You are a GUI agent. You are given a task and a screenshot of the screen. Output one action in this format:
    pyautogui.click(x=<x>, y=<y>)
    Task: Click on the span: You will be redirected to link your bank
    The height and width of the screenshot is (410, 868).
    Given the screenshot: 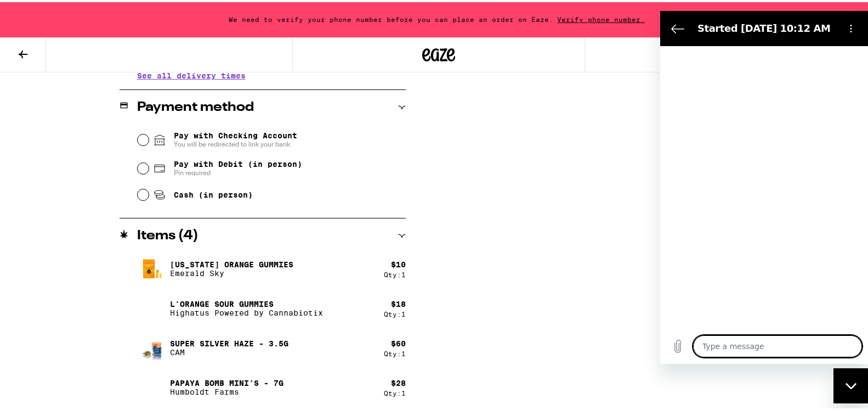 What is the action you would take?
    pyautogui.click(x=235, y=142)
    